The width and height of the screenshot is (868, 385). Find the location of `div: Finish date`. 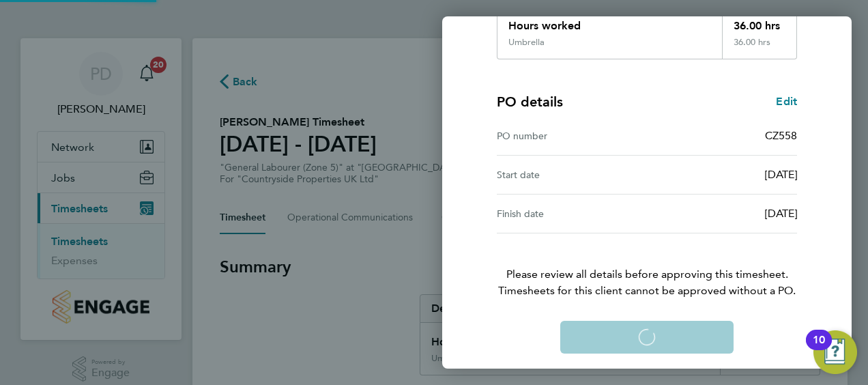

div: Finish date is located at coordinates (572, 214).